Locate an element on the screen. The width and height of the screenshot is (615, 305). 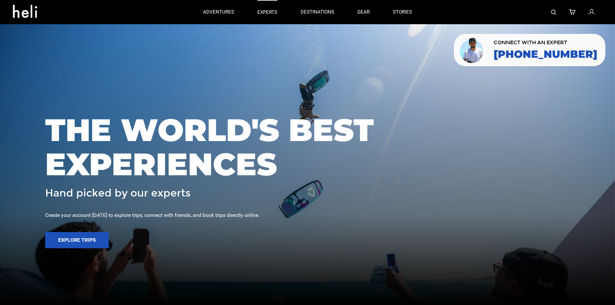
span: THE WORLD'S BEST EXPERIENCES is located at coordinates (307, 147).